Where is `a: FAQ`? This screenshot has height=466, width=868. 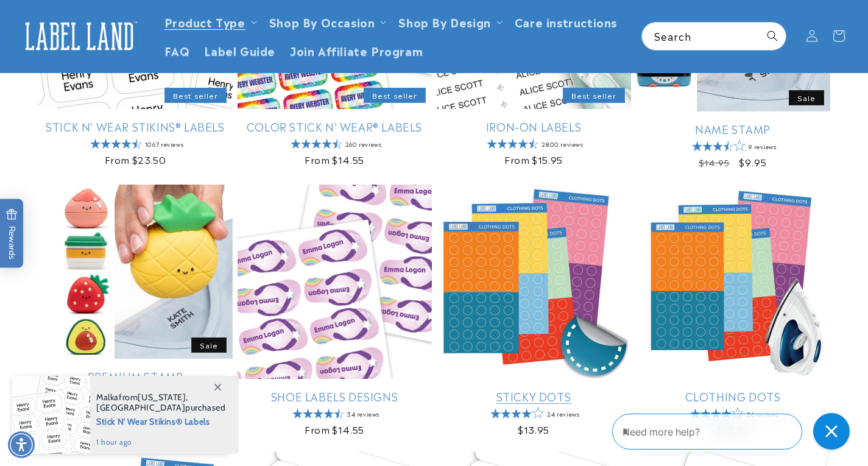
a: FAQ is located at coordinates (177, 50).